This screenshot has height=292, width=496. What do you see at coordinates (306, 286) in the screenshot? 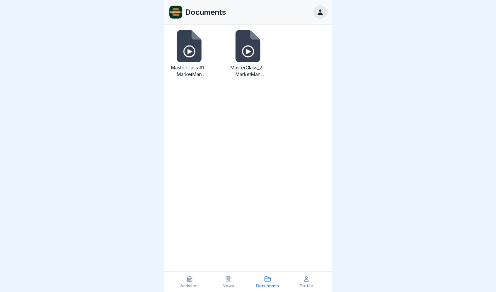
I see `p: Profile` at bounding box center [306, 286].